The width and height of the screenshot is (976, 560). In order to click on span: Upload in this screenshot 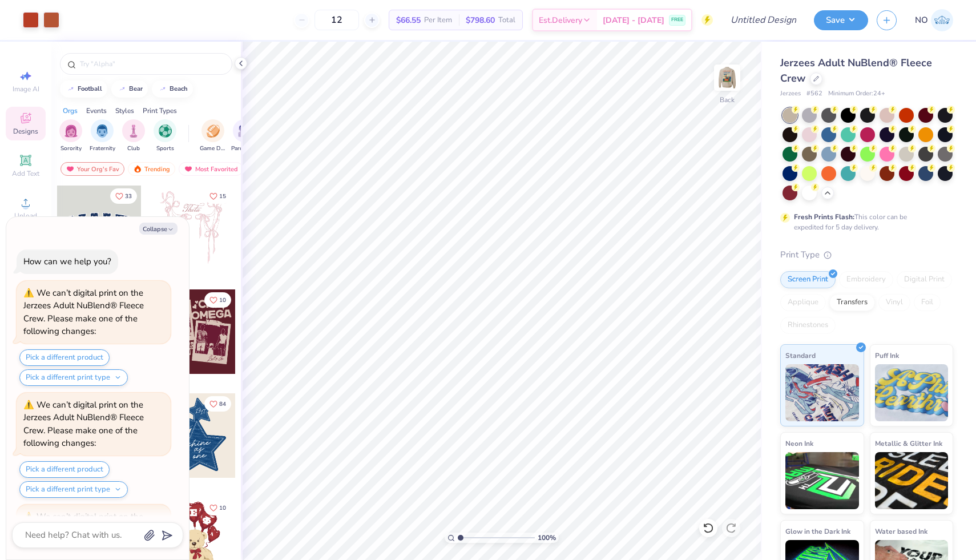, I will do `click(25, 216)`.